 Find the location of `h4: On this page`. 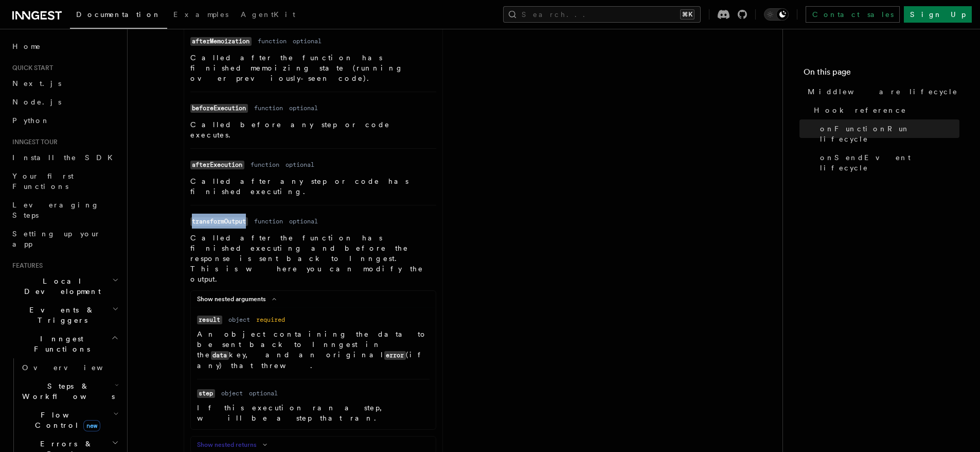

h4: On this page is located at coordinates (881, 74).